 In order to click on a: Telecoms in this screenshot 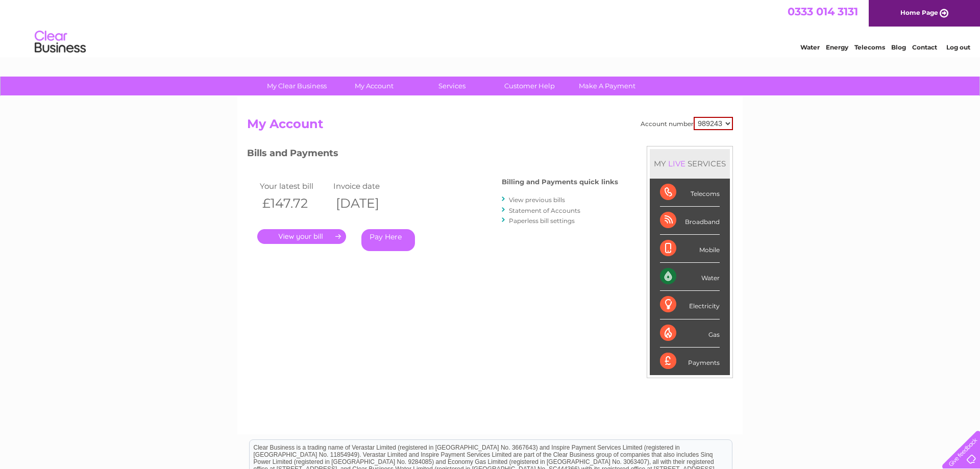, I will do `click(869, 47)`.